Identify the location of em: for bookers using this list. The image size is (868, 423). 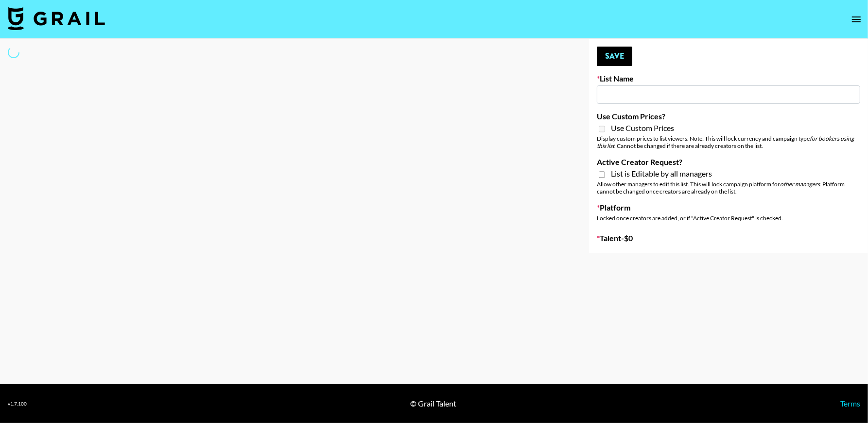
(725, 143).